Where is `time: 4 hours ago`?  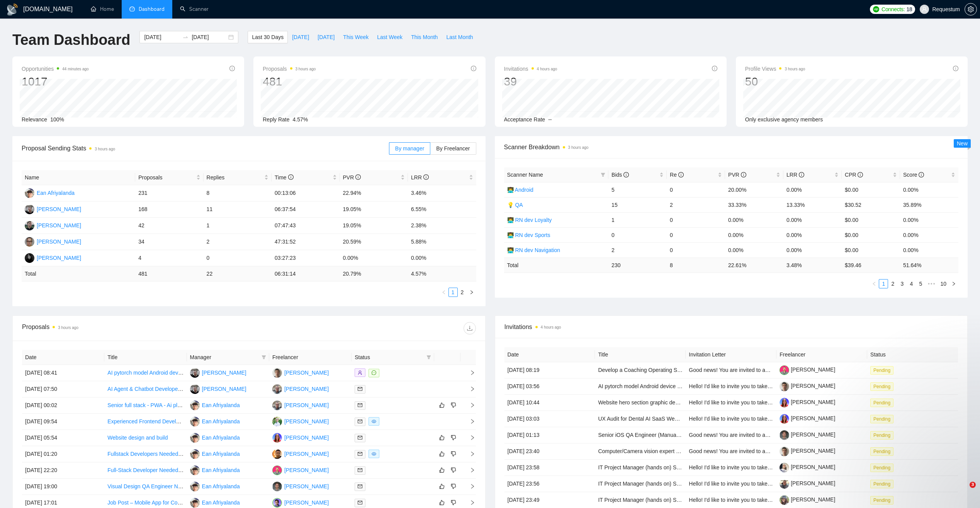 time: 4 hours ago is located at coordinates (547, 69).